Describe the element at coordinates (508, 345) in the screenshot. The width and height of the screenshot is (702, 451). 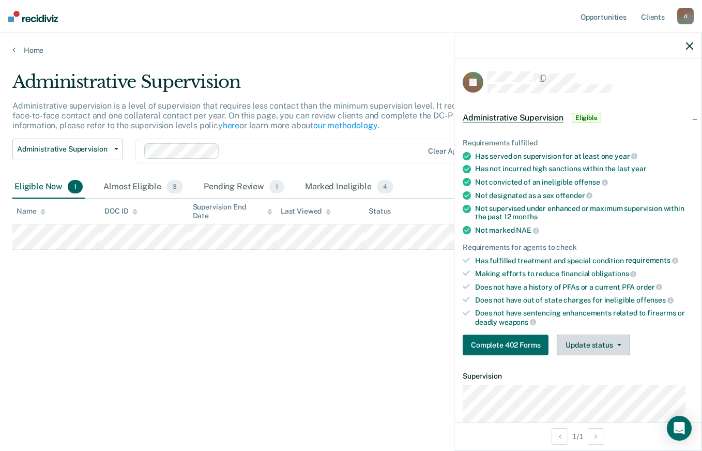
I see `a: Navigate to form link` at that location.